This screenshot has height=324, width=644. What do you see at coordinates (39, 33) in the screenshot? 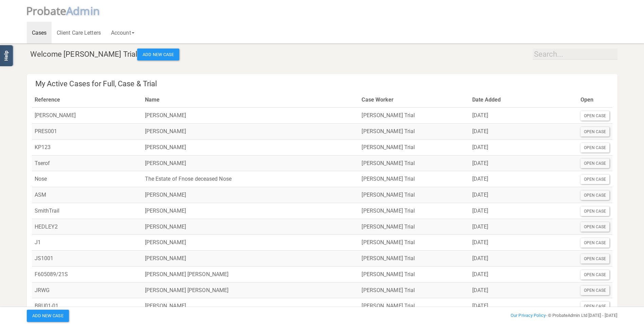
I see `a: Cases` at bounding box center [39, 33].